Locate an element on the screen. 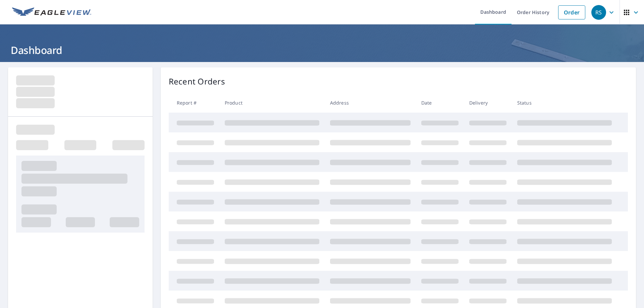 This screenshot has width=644, height=308. th: Status is located at coordinates (564, 102).